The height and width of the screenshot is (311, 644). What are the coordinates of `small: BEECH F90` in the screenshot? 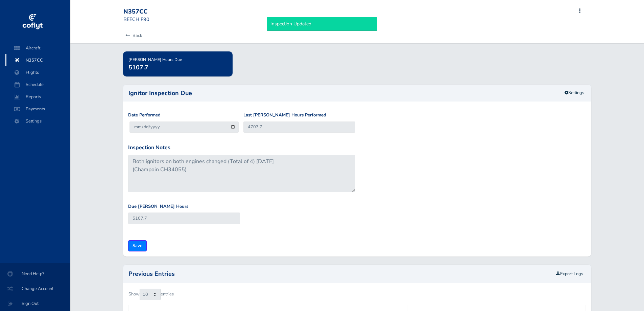 It's located at (136, 19).